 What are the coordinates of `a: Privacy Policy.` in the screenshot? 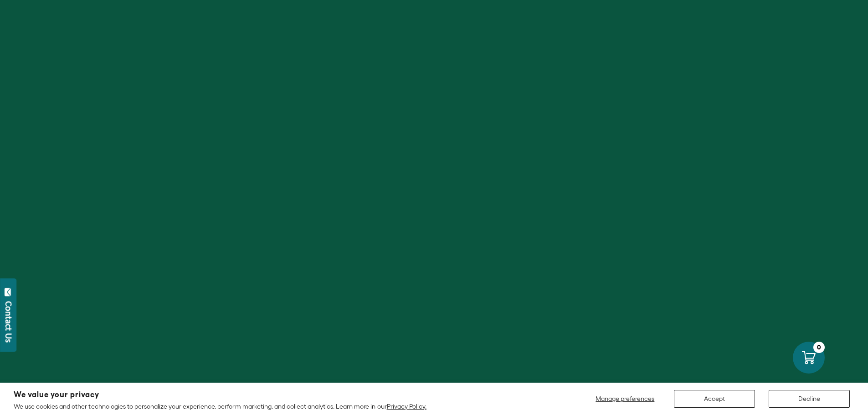 It's located at (406, 406).